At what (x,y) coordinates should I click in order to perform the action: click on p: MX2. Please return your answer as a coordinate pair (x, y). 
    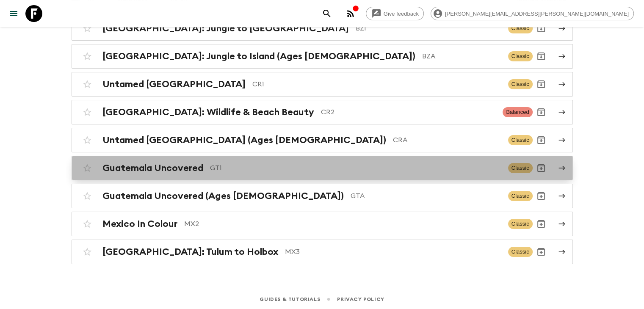
    Looking at the image, I should click on (342, 224).